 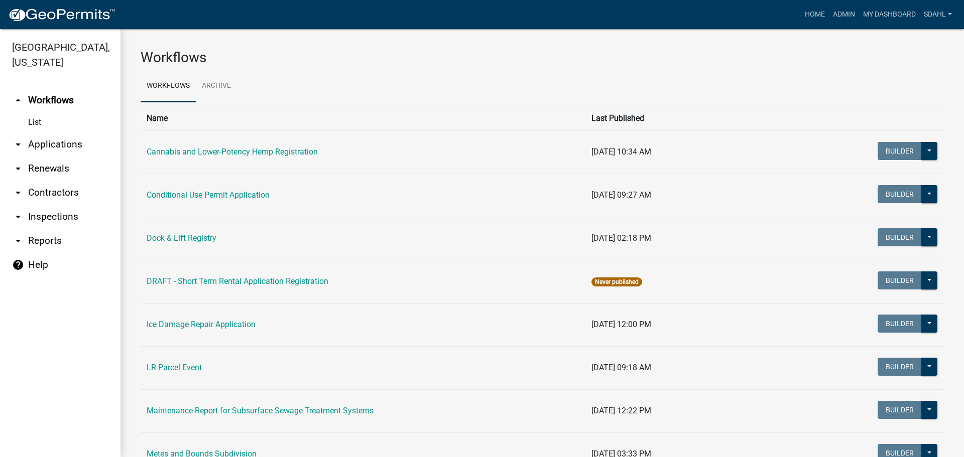 I want to click on a: LR Parcel Event, so click(x=174, y=367).